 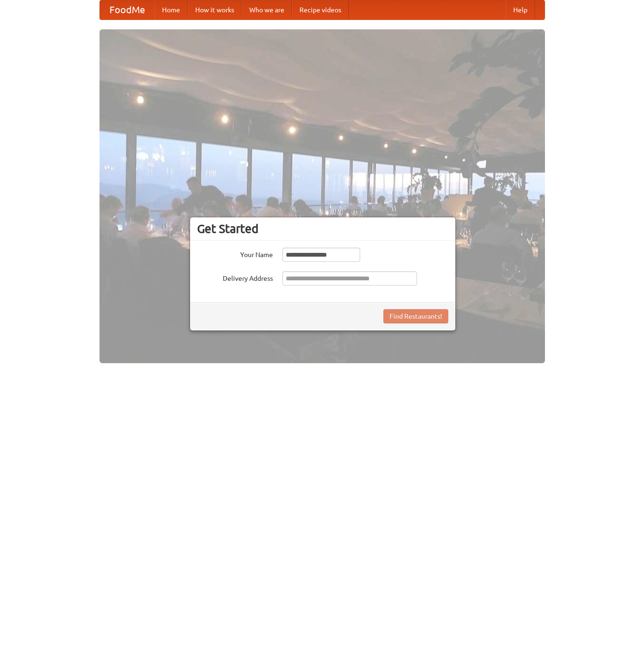 What do you see at coordinates (171, 10) in the screenshot?
I see `a: Home` at bounding box center [171, 10].